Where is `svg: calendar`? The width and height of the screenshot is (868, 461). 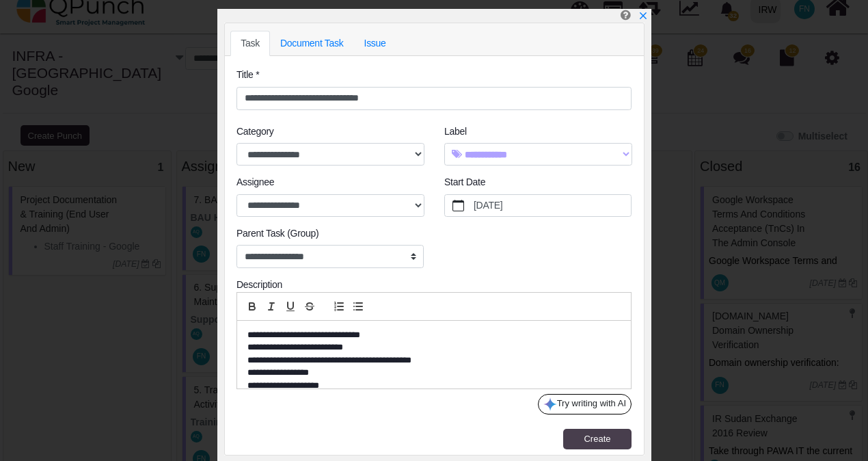
svg: calendar is located at coordinates (459, 206).